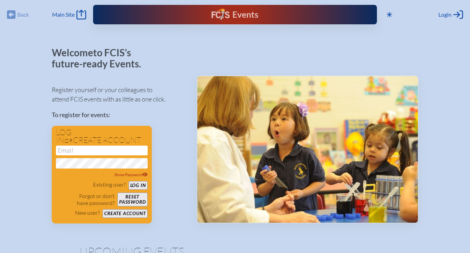  Describe the element at coordinates (102, 136) in the screenshot. I see `h1: Log in create account` at that location.